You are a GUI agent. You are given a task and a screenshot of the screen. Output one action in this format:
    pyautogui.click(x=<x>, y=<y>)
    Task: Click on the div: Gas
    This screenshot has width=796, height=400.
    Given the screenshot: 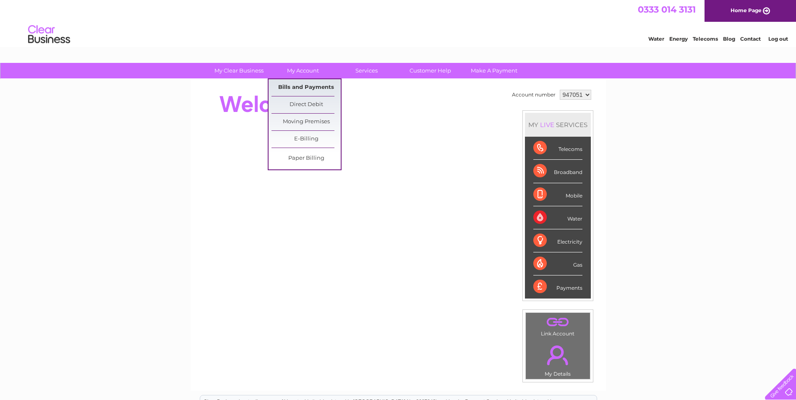 What is the action you would take?
    pyautogui.click(x=557, y=264)
    